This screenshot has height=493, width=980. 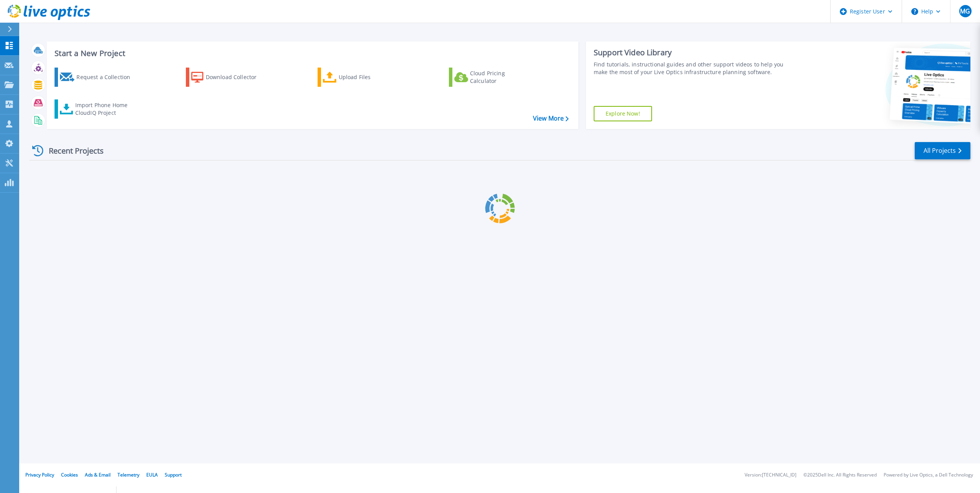 What do you see at coordinates (369, 77) in the screenshot?
I see `div: Upload Files` at bounding box center [369, 77].